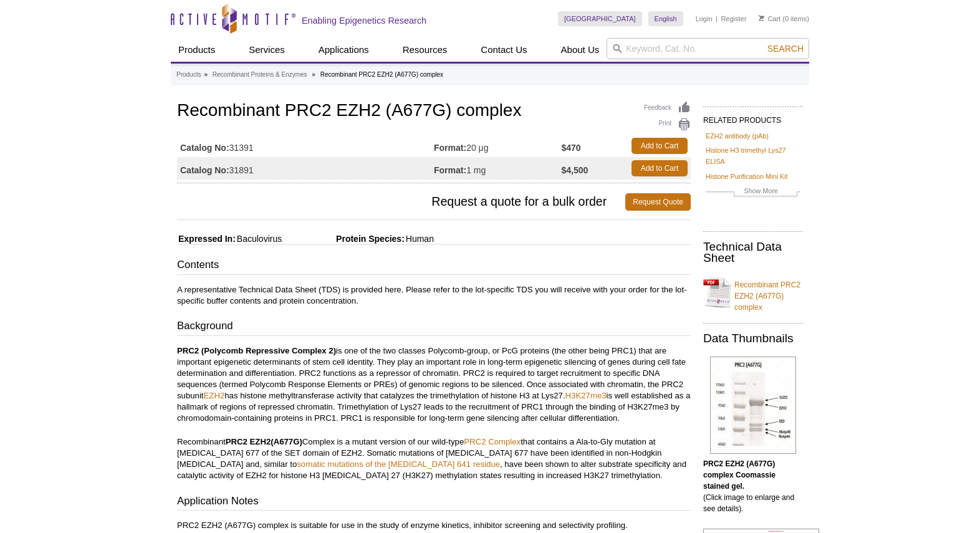  What do you see at coordinates (667, 108) in the screenshot?
I see `a: Feedback` at bounding box center [667, 108].